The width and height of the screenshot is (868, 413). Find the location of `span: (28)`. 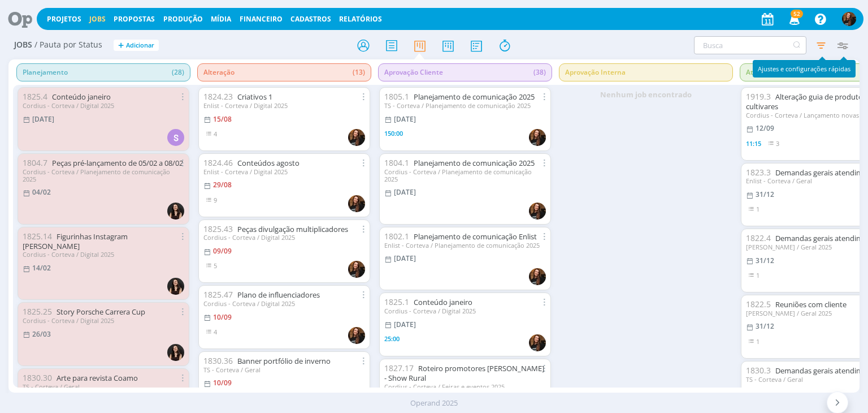

span: (28) is located at coordinates (178, 72).